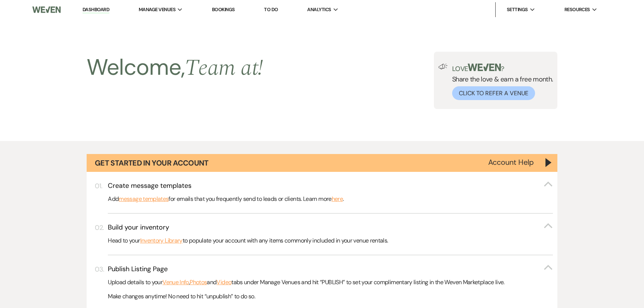 This screenshot has width=644, height=308. What do you see at coordinates (319, 10) in the screenshot?
I see `span: Analytics` at bounding box center [319, 10].